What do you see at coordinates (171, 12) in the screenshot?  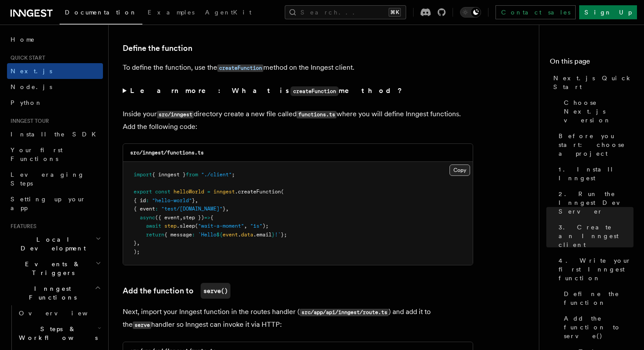 I see `span: Examples` at bounding box center [171, 12].